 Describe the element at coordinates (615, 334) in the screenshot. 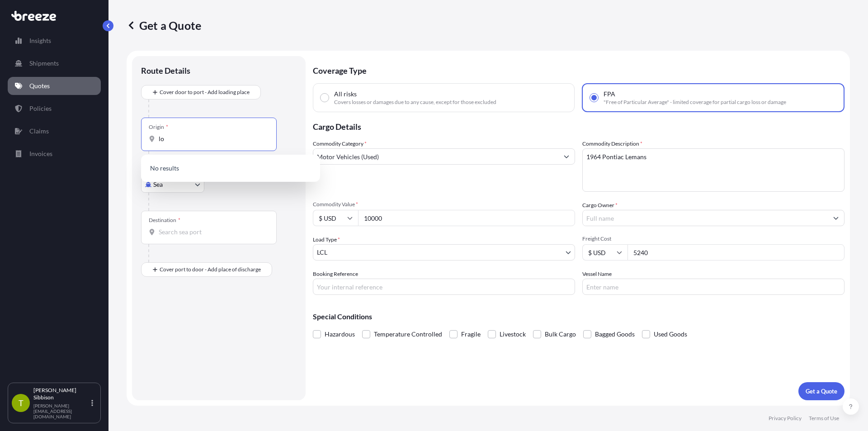

I see `span: Bagged Goods` at that location.